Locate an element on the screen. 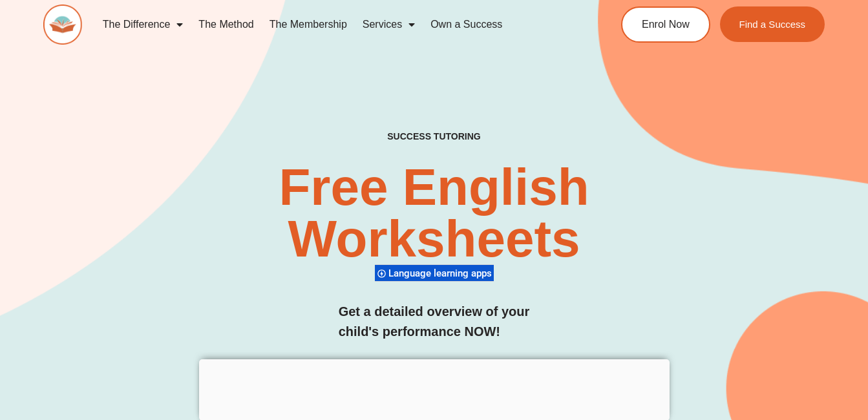  a: Find a Success is located at coordinates (772, 24).